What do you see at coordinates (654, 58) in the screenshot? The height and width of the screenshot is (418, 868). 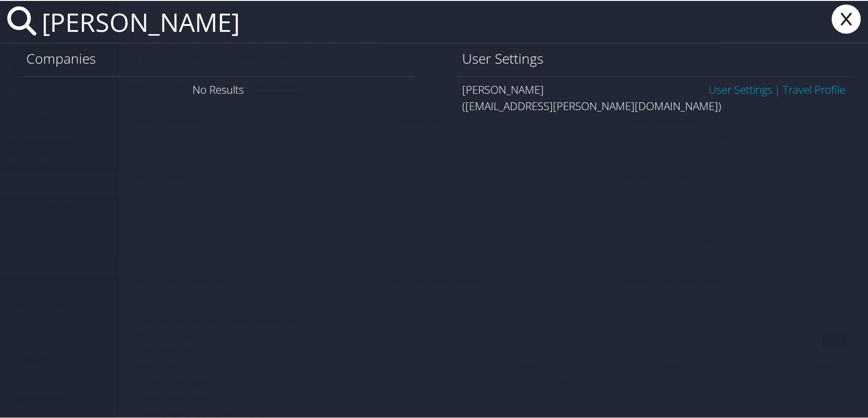 I see `h1: User Settings` at bounding box center [654, 58].